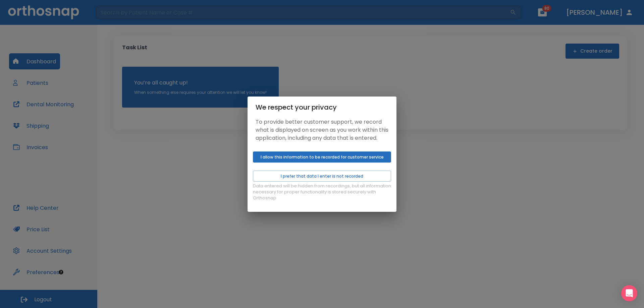  Describe the element at coordinates (322, 107) in the screenshot. I see `div: We respect your privacy` at that location.